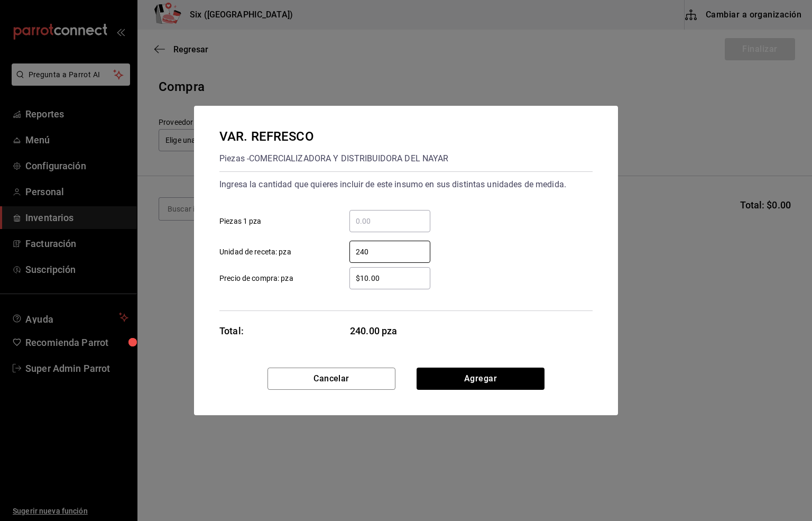  What do you see at coordinates (255, 252) in the screenshot?
I see `span: Unidad de receta: pza` at bounding box center [255, 252].